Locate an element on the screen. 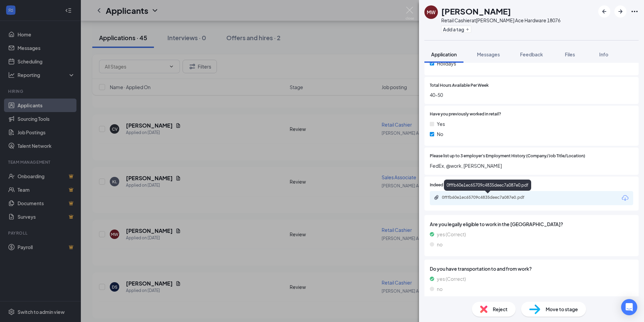  span: Info is located at coordinates (604, 54).